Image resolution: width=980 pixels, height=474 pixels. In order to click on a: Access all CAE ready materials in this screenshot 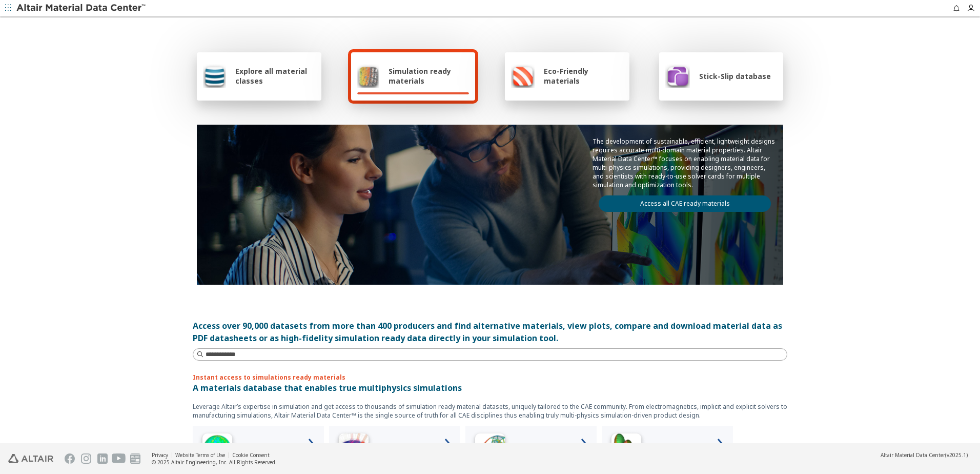, I will do `click(685, 204)`.